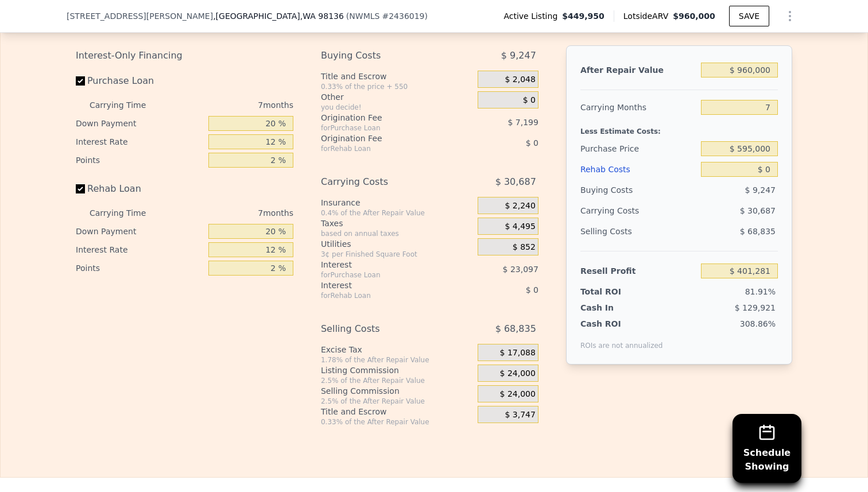 Image resolution: width=868 pixels, height=492 pixels. What do you see at coordinates (759, 291) in the screenshot?
I see `span: 81.91%` at bounding box center [759, 291].